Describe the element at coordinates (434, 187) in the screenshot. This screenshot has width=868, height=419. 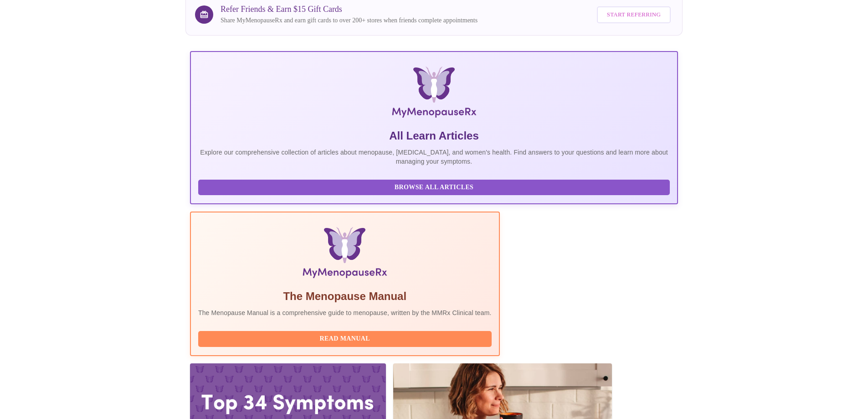
I see `button: Browse All Articles` at that location.